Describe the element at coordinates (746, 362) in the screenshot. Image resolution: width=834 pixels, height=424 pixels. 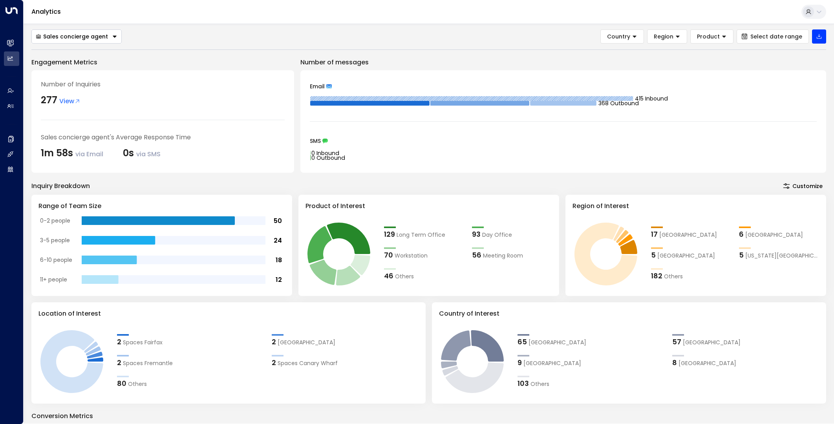
I see `div: 8South Africa` at that location.